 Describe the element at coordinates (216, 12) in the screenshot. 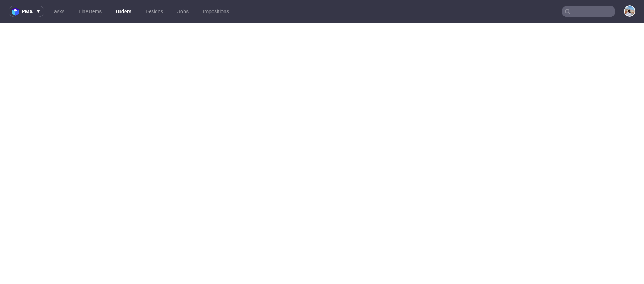

I see `a: Impositions` at that location.